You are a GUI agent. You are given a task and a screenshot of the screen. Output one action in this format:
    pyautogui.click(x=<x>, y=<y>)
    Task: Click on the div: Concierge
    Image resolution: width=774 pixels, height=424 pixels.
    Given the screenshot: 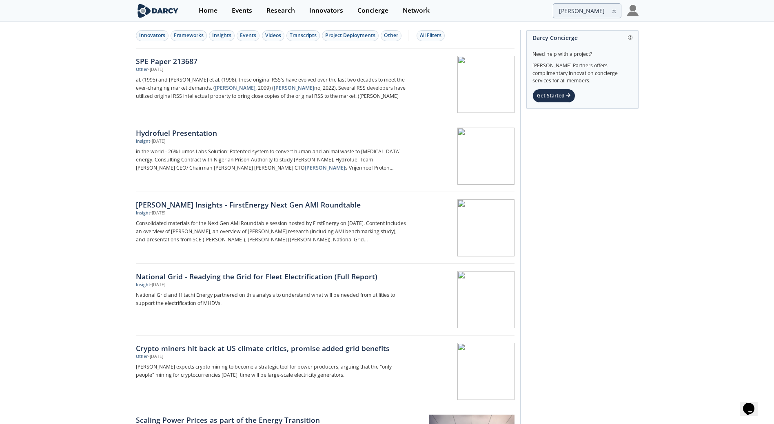 What is the action you would take?
    pyautogui.click(x=373, y=11)
    